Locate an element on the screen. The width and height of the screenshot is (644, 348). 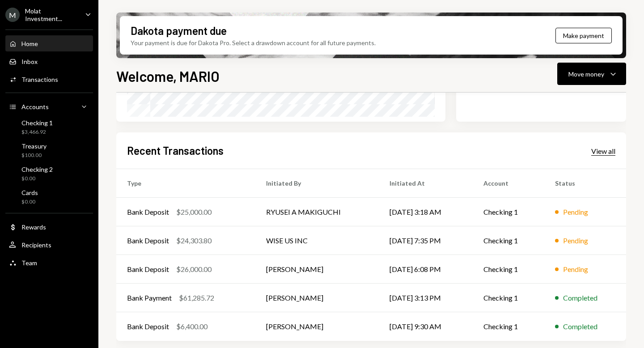
th: Initiated By is located at coordinates (316, 183).